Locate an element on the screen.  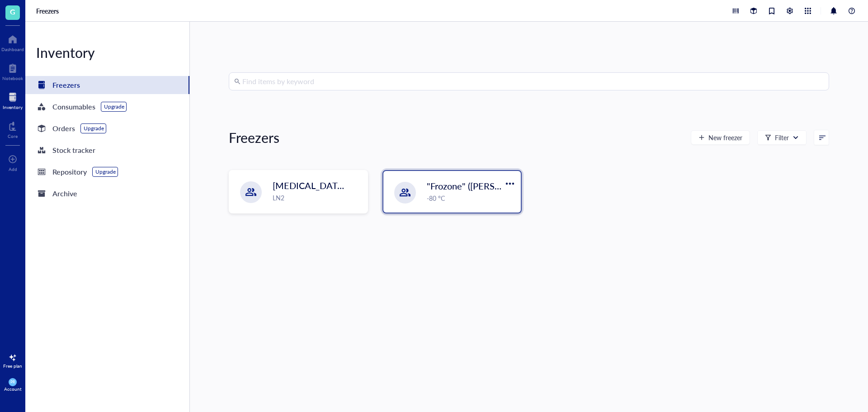
span: G is located at coordinates (13, 12).